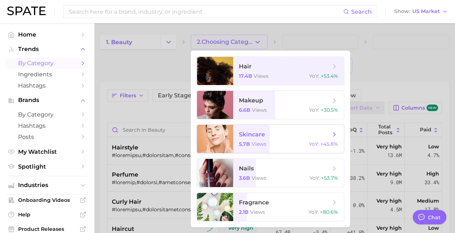 This screenshot has width=455, height=233. Describe the element at coordinates (329, 76) in the screenshot. I see `span: +53.4%` at that location.